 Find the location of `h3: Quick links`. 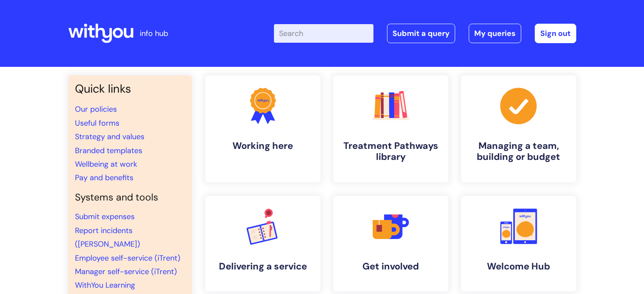

h3: Quick links is located at coordinates (130, 89).